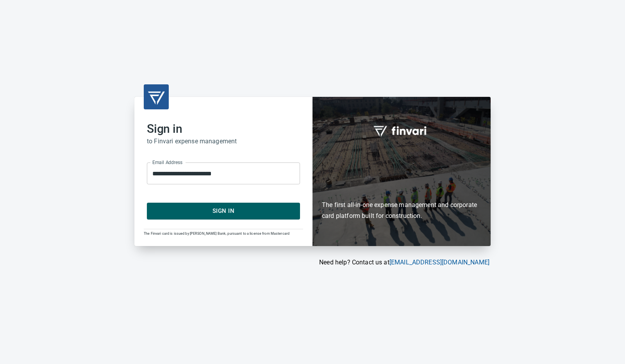  I want to click on p: Need help? Contact us at, so click(312, 262).